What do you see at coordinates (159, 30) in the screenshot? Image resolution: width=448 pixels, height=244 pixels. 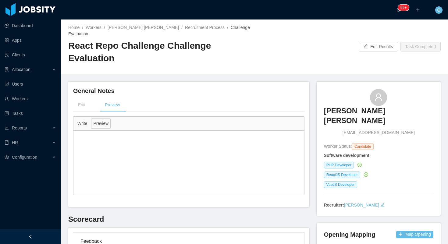 I see `span: Challenge Evaluation` at bounding box center [159, 30].